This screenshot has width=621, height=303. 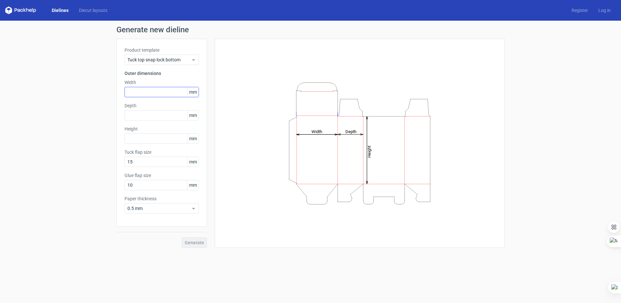 What do you see at coordinates (310, 30) in the screenshot?
I see `h1: Generate new dieline` at bounding box center [310, 30].